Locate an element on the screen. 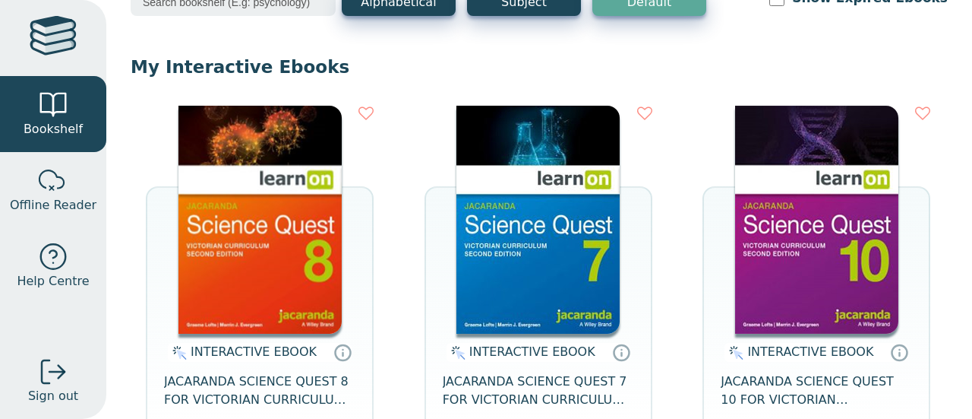 The width and height of the screenshot is (972, 419). span: Help Centre is located at coordinates (52, 281).